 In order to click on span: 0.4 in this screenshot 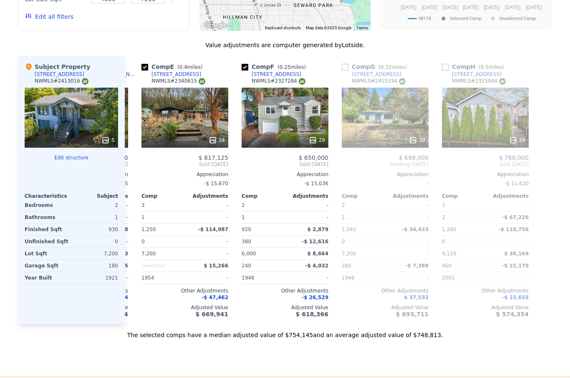, I will do `click(183, 68)`.